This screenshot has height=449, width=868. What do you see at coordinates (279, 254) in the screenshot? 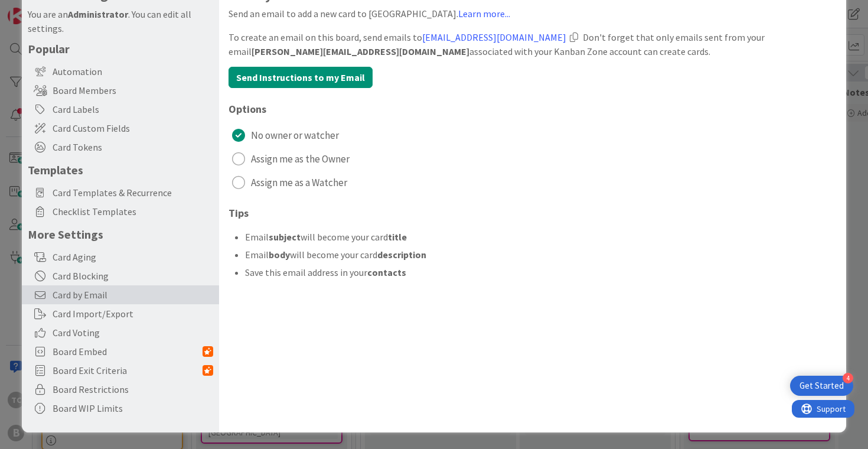
I see `b: body` at bounding box center [279, 254].